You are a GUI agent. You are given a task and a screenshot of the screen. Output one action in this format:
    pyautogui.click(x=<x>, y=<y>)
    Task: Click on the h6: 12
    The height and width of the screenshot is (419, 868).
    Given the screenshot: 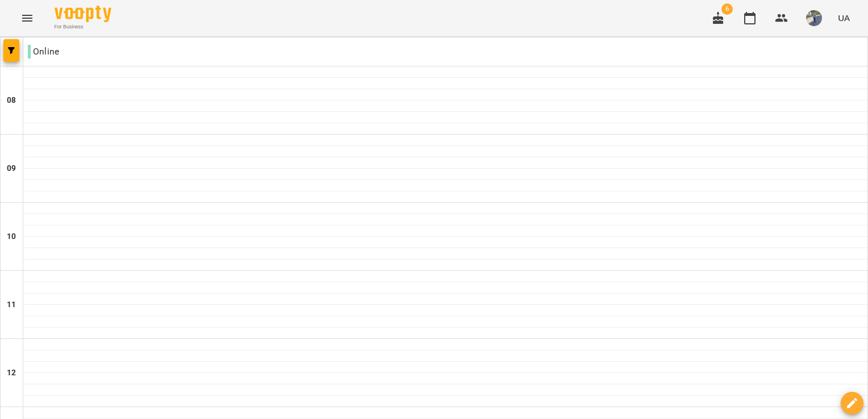 What is the action you would take?
    pyautogui.click(x=11, y=373)
    